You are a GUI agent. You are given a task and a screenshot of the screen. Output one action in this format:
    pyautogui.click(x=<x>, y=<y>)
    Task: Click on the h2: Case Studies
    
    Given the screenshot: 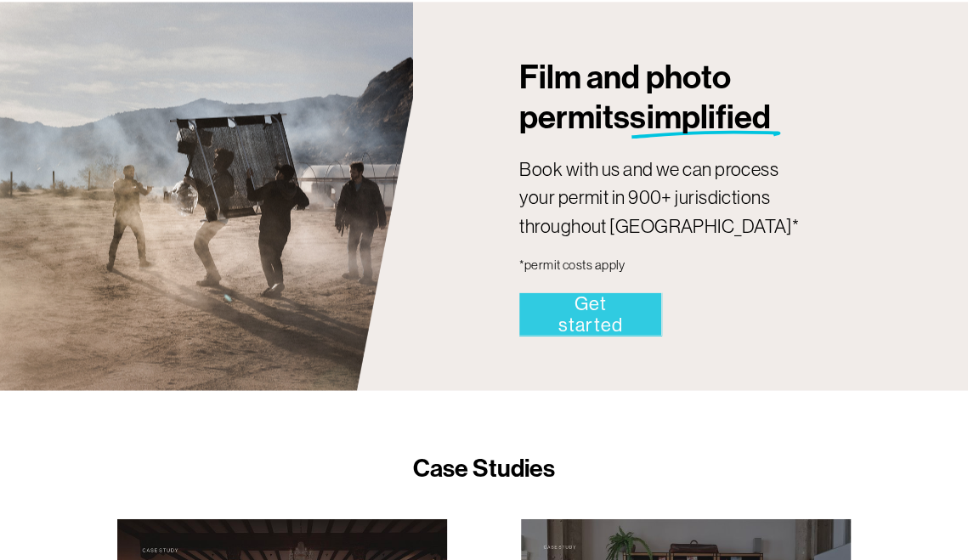 What is the action you would take?
    pyautogui.click(x=484, y=469)
    